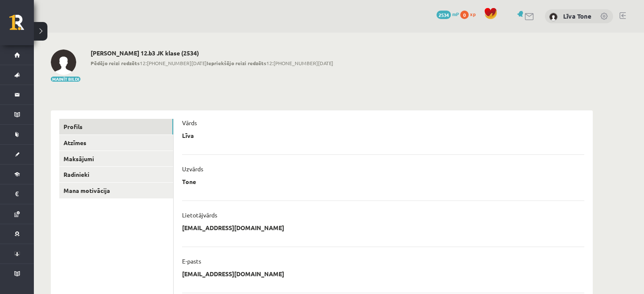 The width and height of the screenshot is (644, 294). What do you see at coordinates (236, 63) in the screenshot?
I see `b: Iepriekšējo reizi redzēts` at bounding box center [236, 63].